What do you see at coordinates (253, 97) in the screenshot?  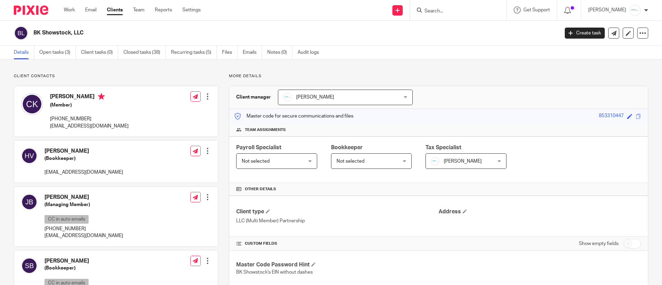 I see `h3: Client manager` at bounding box center [253, 97].